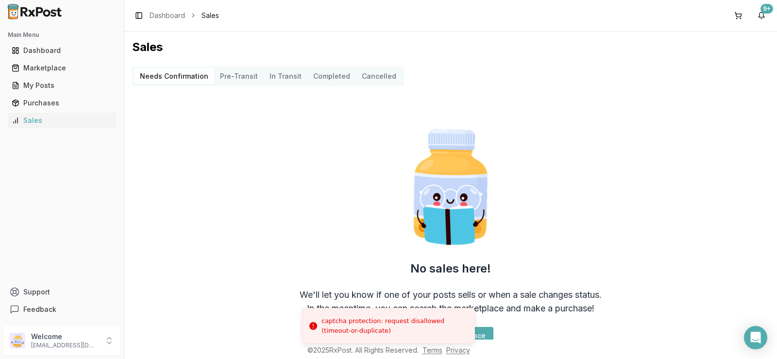 The image size is (777, 359). Describe the element at coordinates (184, 16) in the screenshot. I see `nav: breadcrumb` at that location.